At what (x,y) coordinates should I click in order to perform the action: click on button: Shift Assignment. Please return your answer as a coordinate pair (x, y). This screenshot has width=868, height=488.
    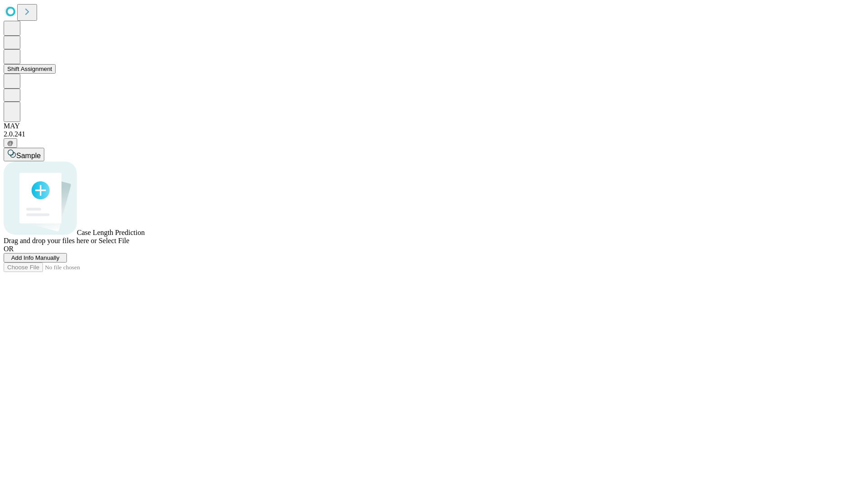
    Looking at the image, I should click on (30, 69).